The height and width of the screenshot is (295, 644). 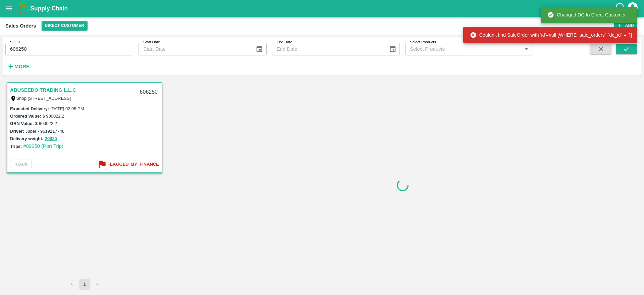 I want to click on b: Supply Chain, so click(x=49, y=8).